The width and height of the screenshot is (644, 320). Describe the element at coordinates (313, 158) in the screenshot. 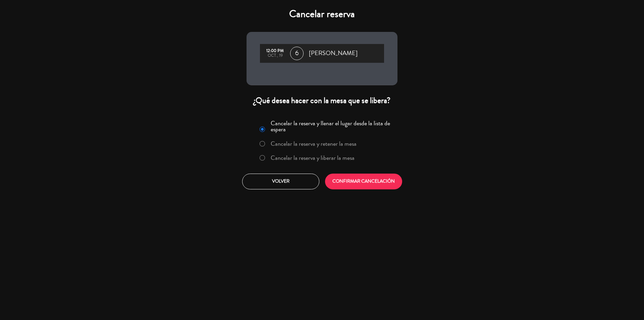

I see `label: Cancelar la reserva y liberar la mesa` at that location.